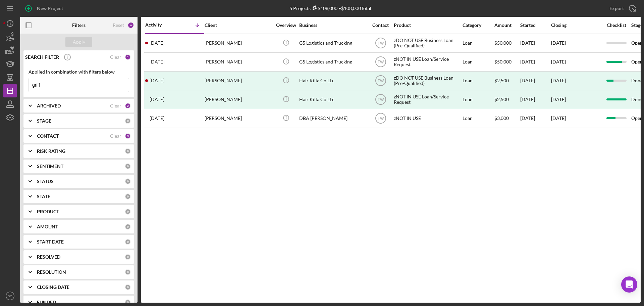 Image resolution: width=644 pixels, height=306 pixels. What do you see at coordinates (286, 25) in the screenshot?
I see `div: Overview` at bounding box center [286, 25].